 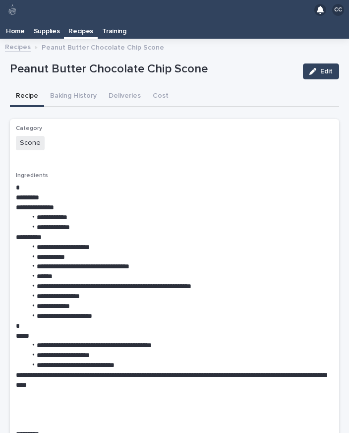 I want to click on a: Home, so click(x=15, y=29).